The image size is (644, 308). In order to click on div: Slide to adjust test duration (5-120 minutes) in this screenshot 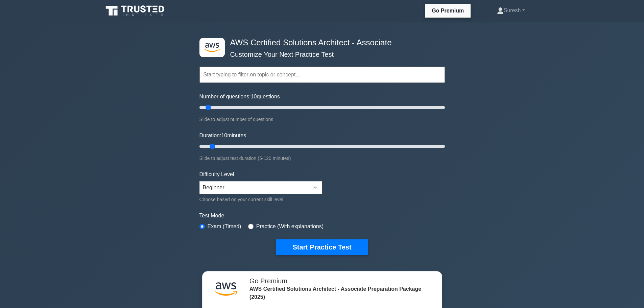, I will do `click(323, 158)`.